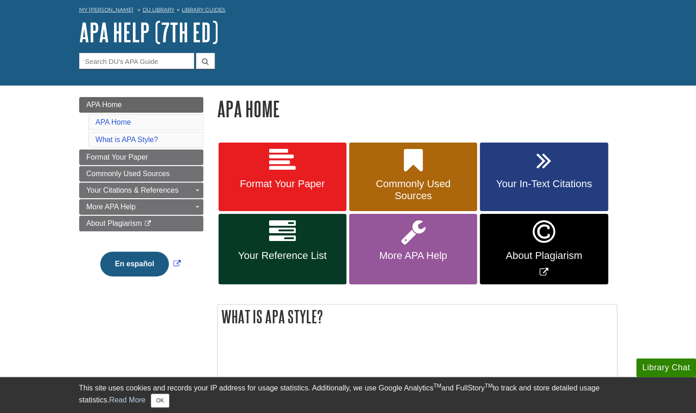  Describe the element at coordinates (160, 401) in the screenshot. I see `button: Close` at that location.